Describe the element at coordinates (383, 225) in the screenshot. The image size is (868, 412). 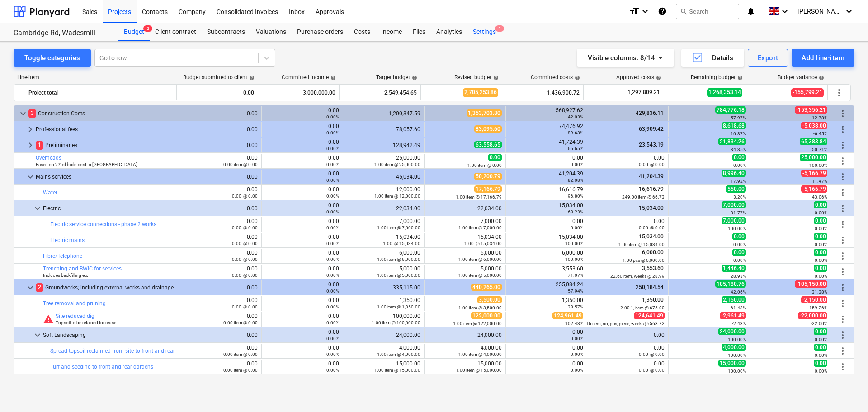
I see `div: 7,000.00` at that location.